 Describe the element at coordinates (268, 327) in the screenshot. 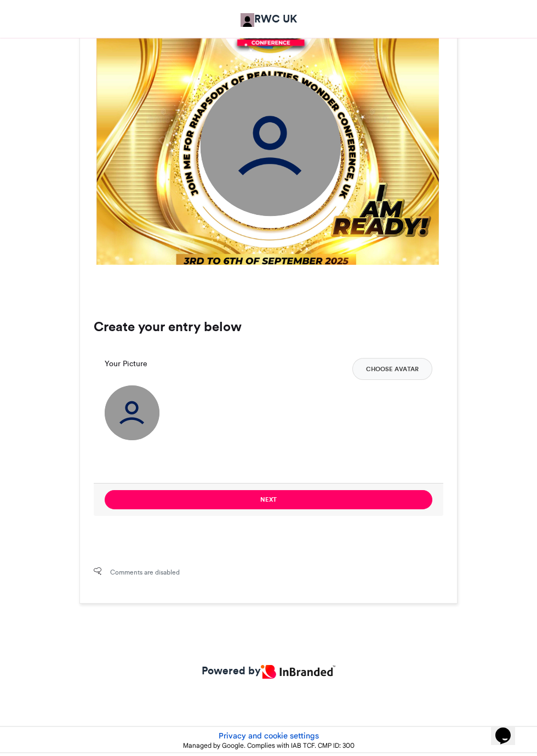

I see `h3: Create your entry below` at that location.